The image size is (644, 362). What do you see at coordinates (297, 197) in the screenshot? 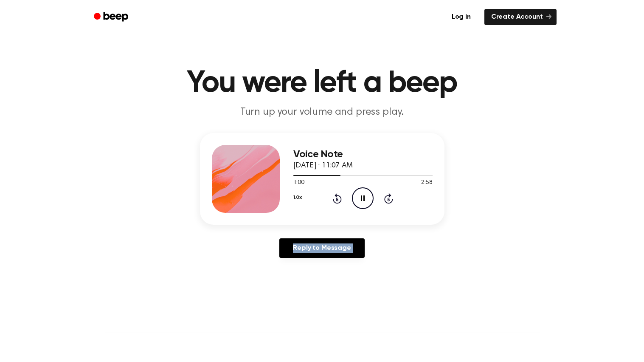
I see `button: 1.0x` at bounding box center [297, 197].